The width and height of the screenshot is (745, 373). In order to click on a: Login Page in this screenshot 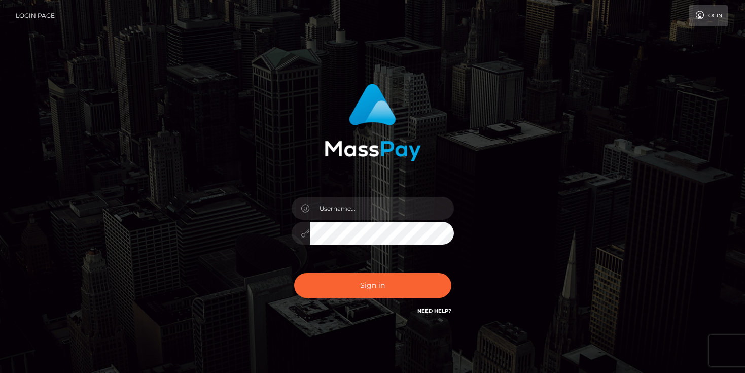, I will do `click(35, 16)`.